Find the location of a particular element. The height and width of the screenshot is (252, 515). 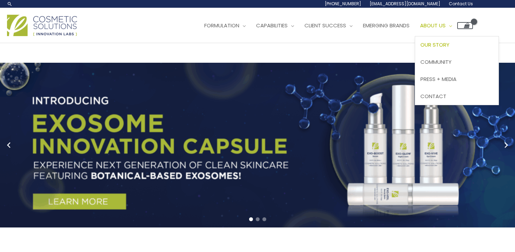

img: Cosmetic Solutions Logo is located at coordinates (42, 25).